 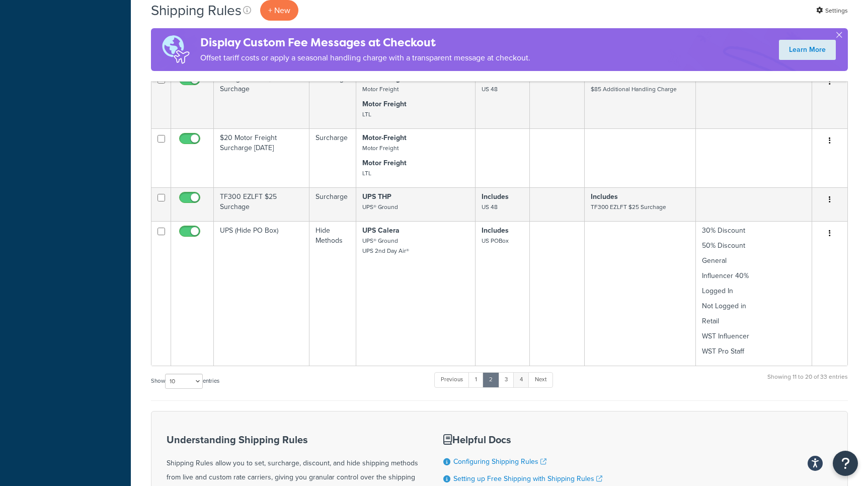 I want to click on p: Retail, so click(x=754, y=321).